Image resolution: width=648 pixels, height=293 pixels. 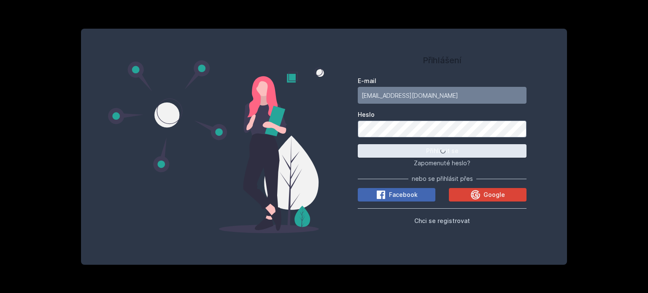 What do you see at coordinates (442, 179) in the screenshot?
I see `span: nebo se přihlásit přes` at bounding box center [442, 179].